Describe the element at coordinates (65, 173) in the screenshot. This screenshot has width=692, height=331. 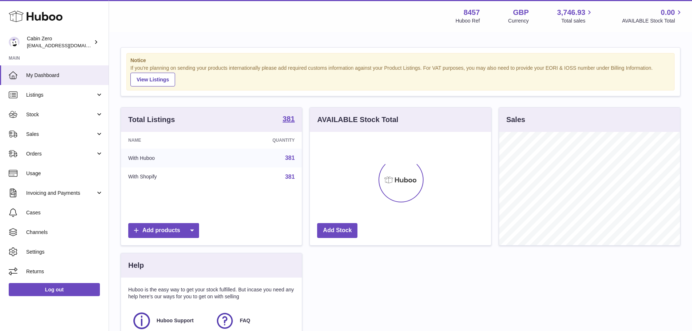
I see `span: Usage` at that location.